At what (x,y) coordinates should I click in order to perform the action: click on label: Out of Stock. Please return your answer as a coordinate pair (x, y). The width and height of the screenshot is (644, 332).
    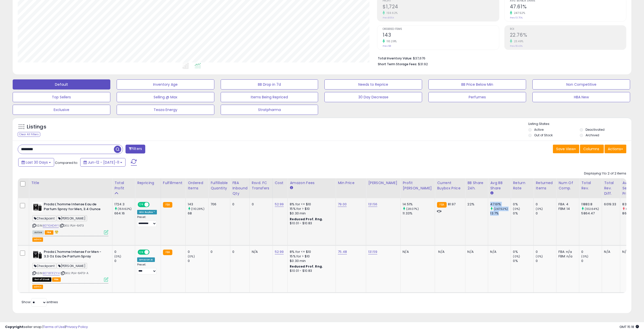
    Looking at the image, I should click on (543, 135).